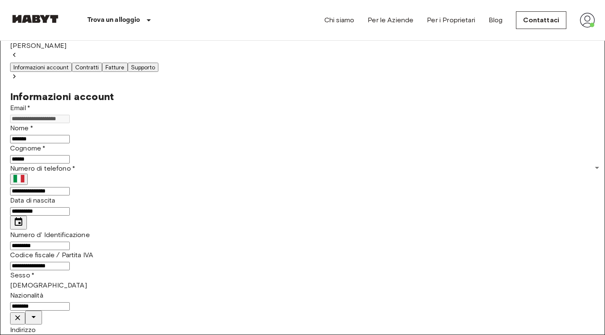 This screenshot has width=605, height=335. I want to click on button: Informazioni account, so click(41, 67).